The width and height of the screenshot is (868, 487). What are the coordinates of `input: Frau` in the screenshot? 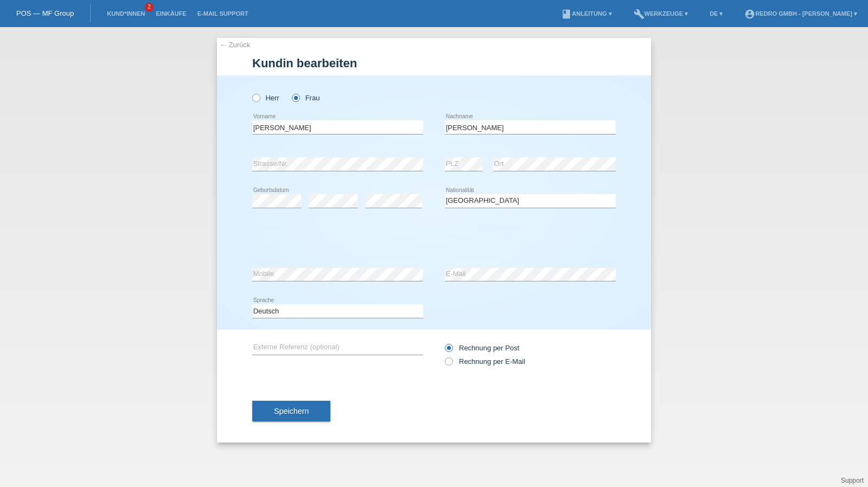 It's located at (295, 97).